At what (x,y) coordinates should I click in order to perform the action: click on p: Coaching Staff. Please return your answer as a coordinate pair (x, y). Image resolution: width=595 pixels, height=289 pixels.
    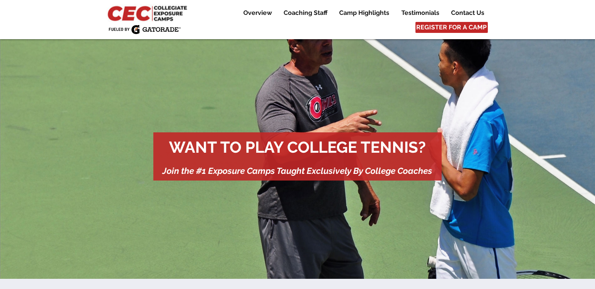
    Looking at the image, I should click on (306, 13).